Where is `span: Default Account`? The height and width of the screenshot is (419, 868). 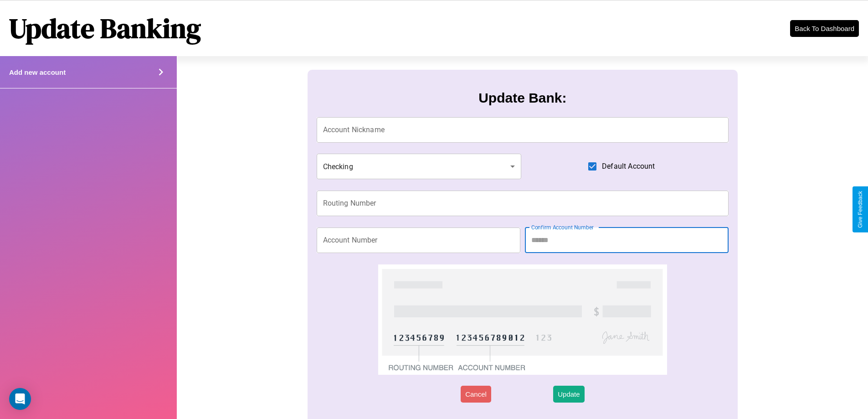 span: Default Account is located at coordinates (629, 167).